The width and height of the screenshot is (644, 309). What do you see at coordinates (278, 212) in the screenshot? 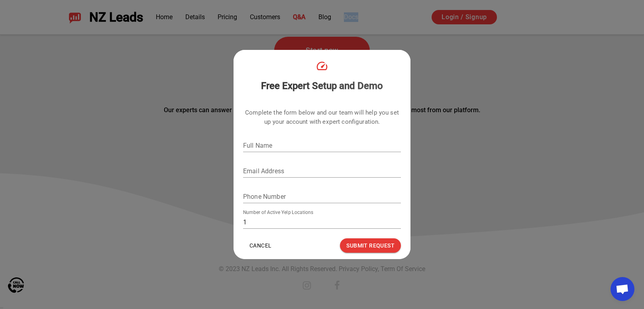
I see `label: Number of Active Yelp Locations` at bounding box center [278, 212].